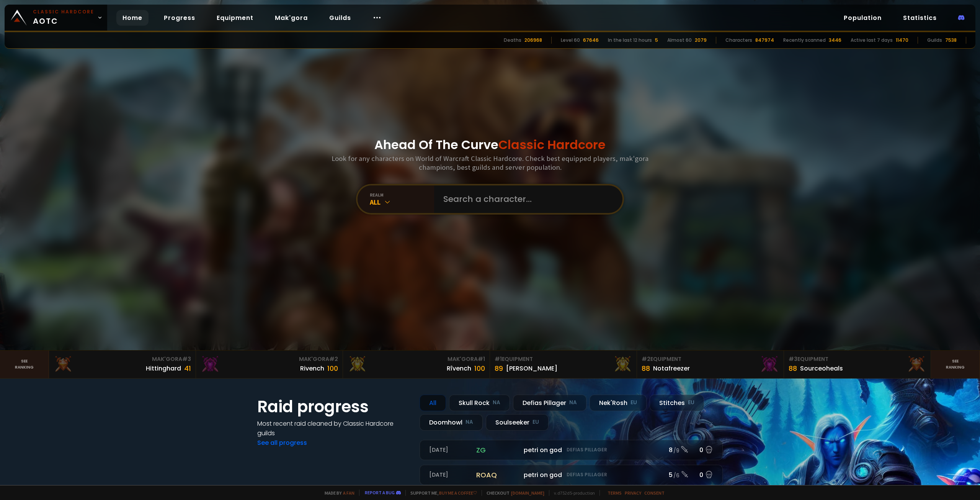 The height and width of the screenshot is (500, 980). What do you see at coordinates (123, 364) in the screenshot?
I see `a: Mak'Gora#3Hittinghard41` at bounding box center [123, 364].